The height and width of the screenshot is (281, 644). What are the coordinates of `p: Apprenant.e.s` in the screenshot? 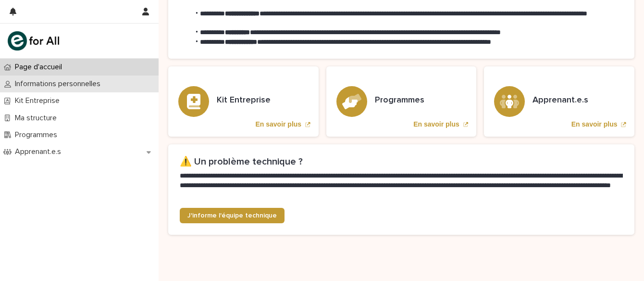 It's located at (40, 152).